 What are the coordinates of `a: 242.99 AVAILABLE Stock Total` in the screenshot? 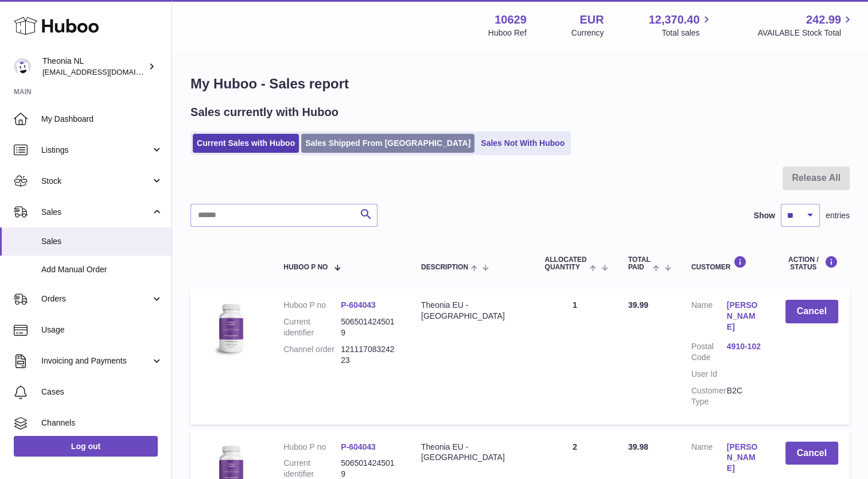 It's located at (805, 26).